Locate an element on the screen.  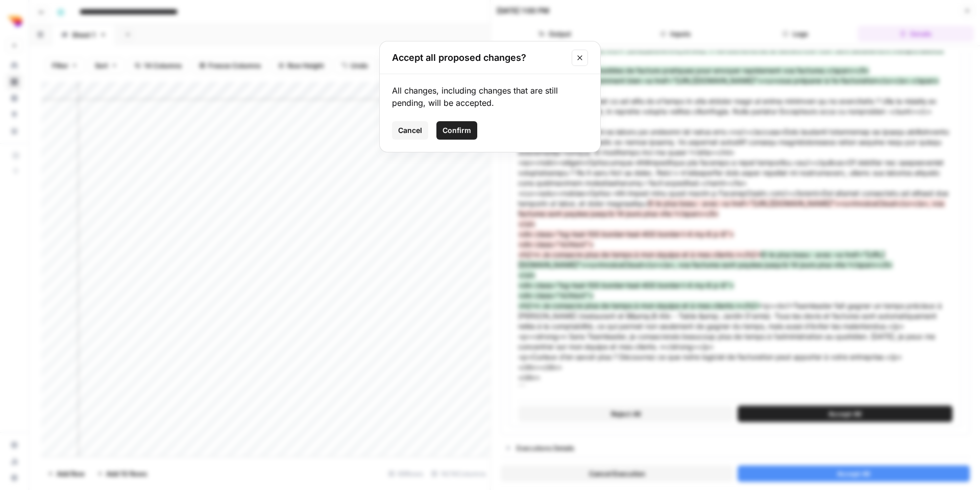
span: Confirm is located at coordinates (457, 130).